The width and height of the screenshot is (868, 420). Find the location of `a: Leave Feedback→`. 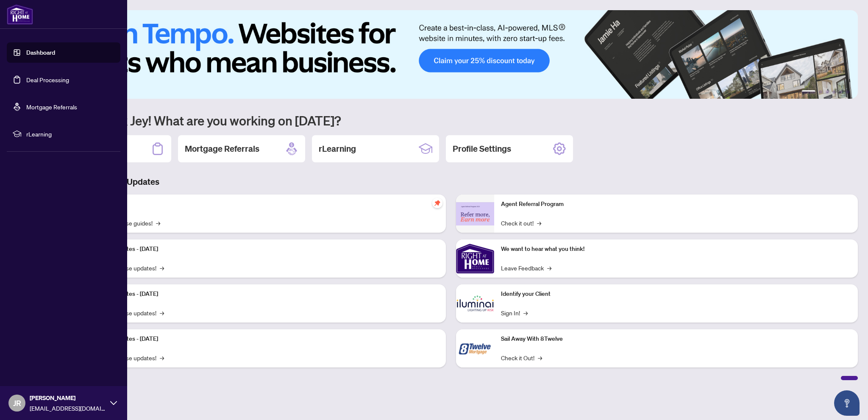

a: Leave Feedback→ is located at coordinates (526, 268).